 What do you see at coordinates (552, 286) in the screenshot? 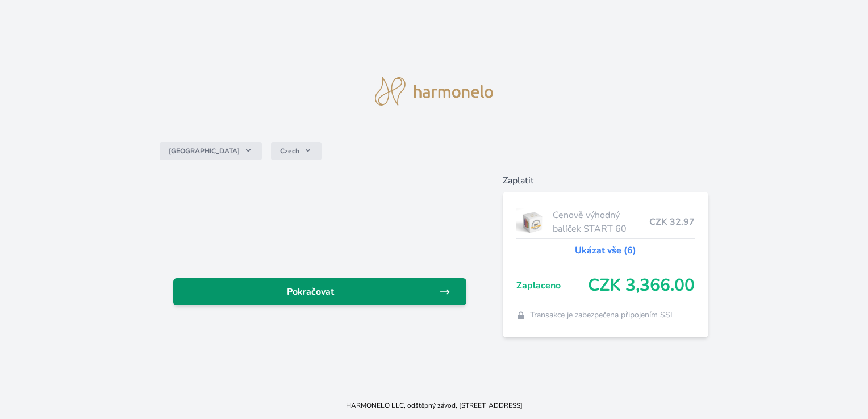
I see `span: Zaplaceno` at bounding box center [552, 286].